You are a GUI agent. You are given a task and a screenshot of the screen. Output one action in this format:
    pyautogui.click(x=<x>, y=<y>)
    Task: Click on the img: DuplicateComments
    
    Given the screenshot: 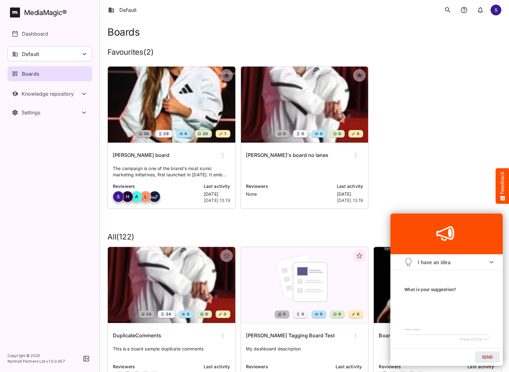 What is the action you would take?
    pyautogui.click(x=172, y=285)
    